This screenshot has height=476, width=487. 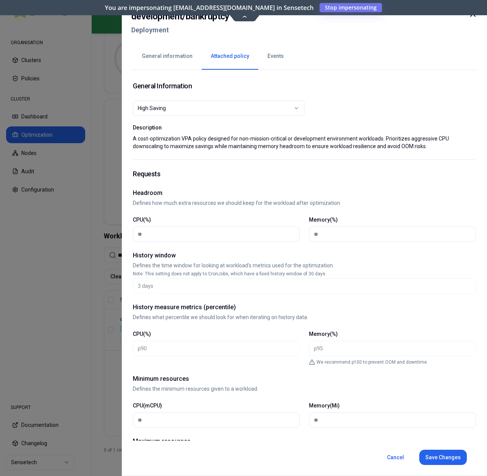 I want to click on h2: History window, so click(x=304, y=255).